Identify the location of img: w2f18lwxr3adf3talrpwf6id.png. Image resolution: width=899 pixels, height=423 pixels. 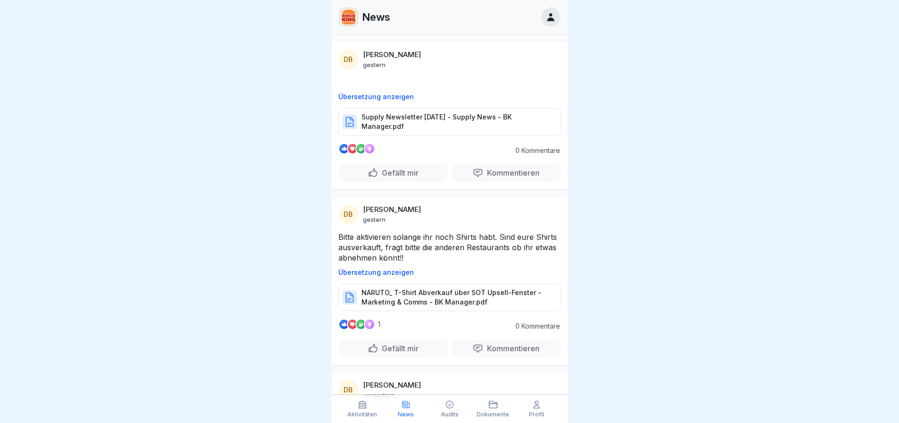
(349, 17).